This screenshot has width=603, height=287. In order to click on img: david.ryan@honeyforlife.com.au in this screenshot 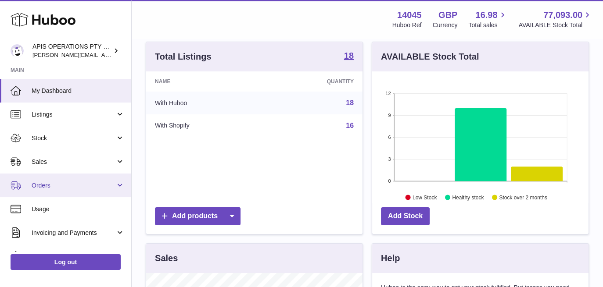, I will do `click(17, 51)`.